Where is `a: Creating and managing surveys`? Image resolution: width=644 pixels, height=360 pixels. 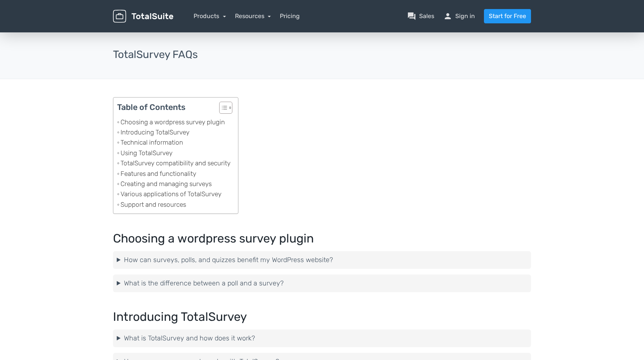 a: Creating and managing surveys is located at coordinates (164, 184).